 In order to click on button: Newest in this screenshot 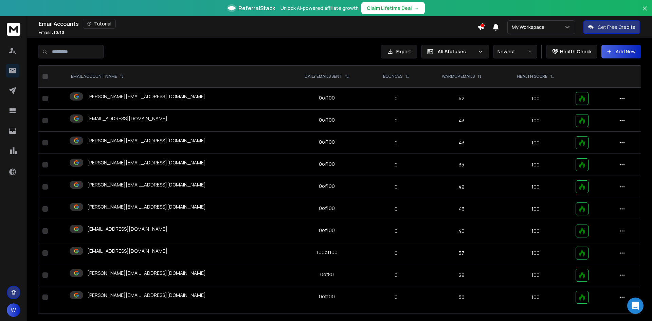, I will do `click(515, 52)`.